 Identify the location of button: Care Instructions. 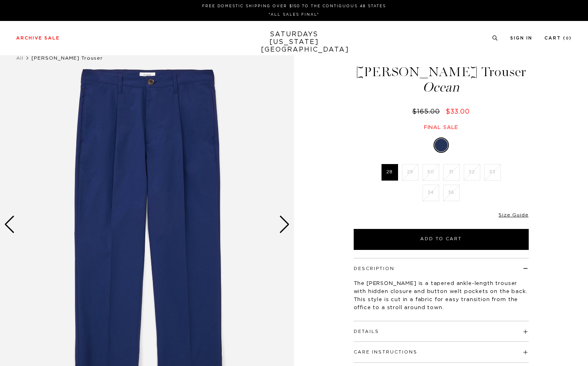
(385, 352).